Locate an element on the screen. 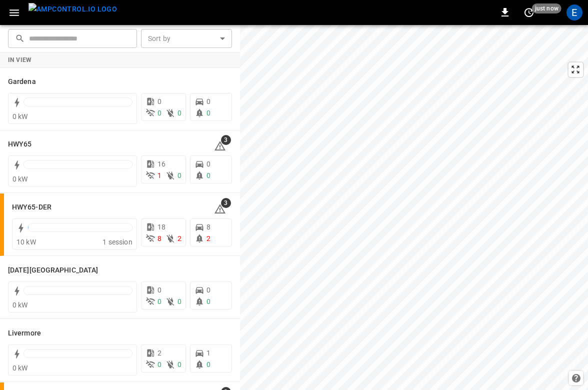 The height and width of the screenshot is (390, 588). canvas: Map is located at coordinates (414, 208).